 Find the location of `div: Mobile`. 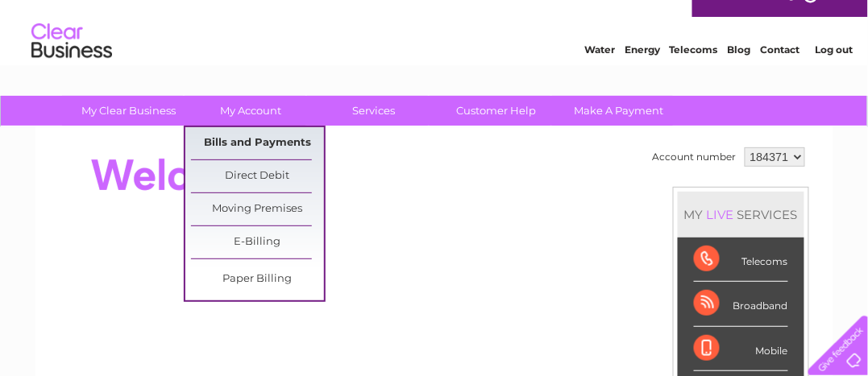

div: Mobile is located at coordinates (740, 348).